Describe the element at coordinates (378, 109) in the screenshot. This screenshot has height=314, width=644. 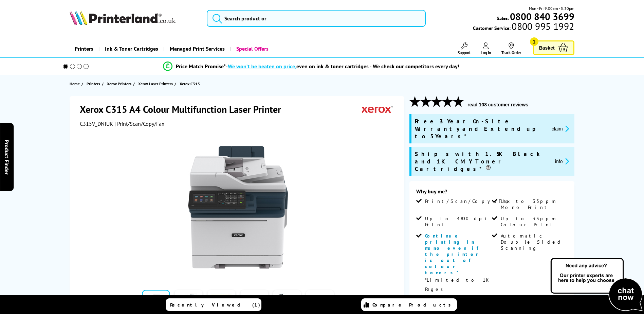
I see `img: Xerox` at that location.